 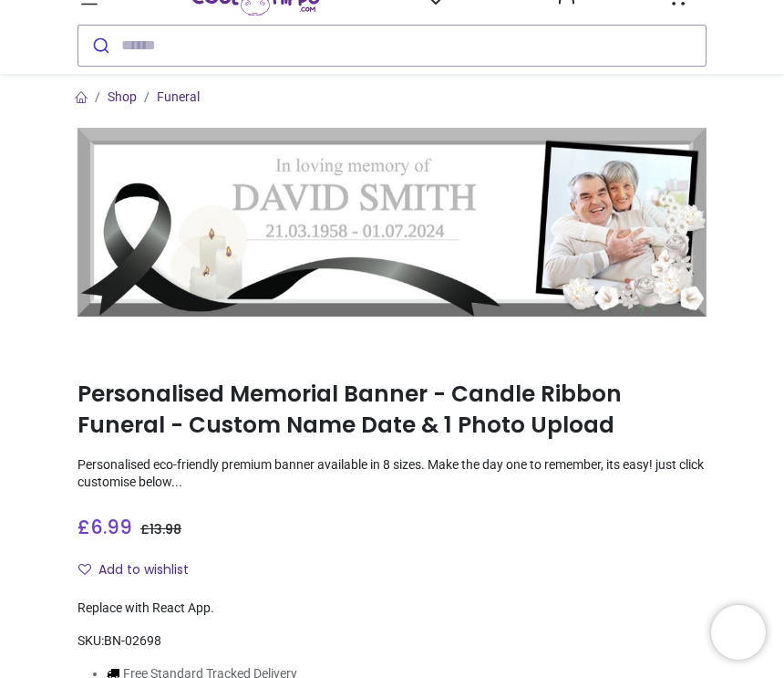 What do you see at coordinates (392, 609) in the screenshot?
I see `div: Replace with React App.` at bounding box center [392, 609].